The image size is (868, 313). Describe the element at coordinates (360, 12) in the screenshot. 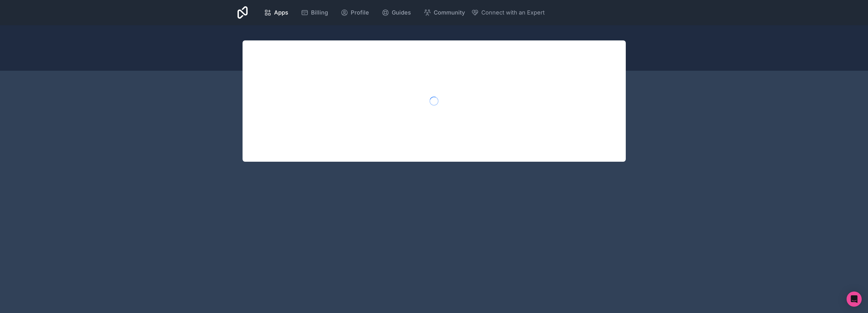

I see `span: Profile` at that location.